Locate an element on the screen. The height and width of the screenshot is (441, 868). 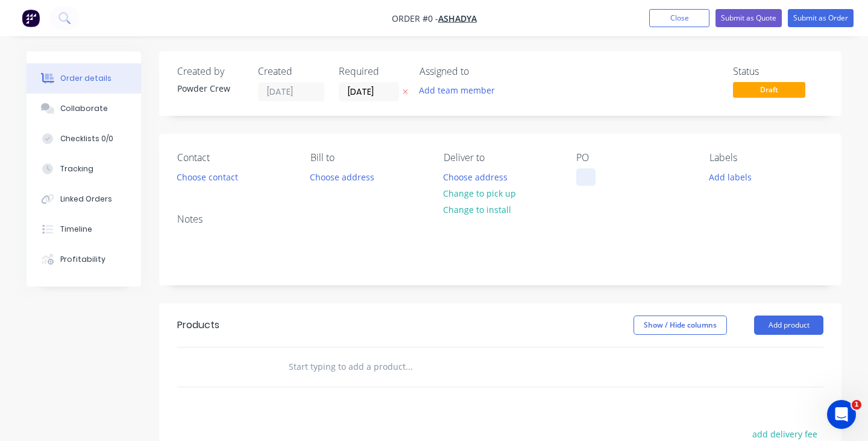
div: Status is located at coordinates (779, 71).